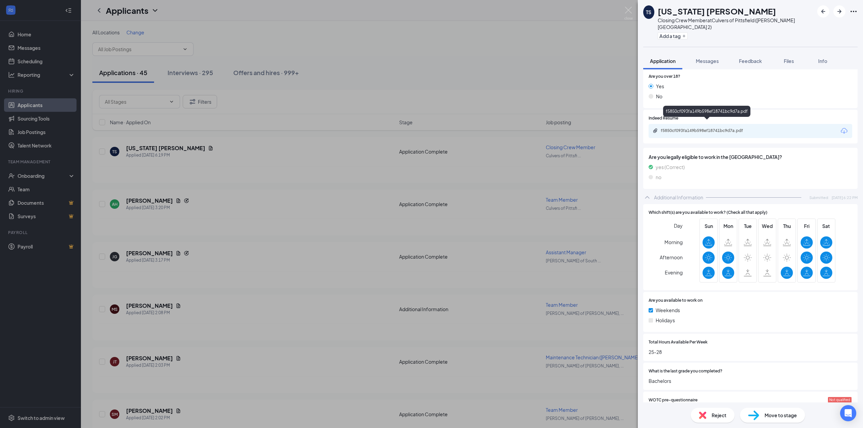 This screenshot has height=428, width=863. What do you see at coordinates (823, 11) in the screenshot?
I see `button: ArrowLeftNew` at bounding box center [823, 11].